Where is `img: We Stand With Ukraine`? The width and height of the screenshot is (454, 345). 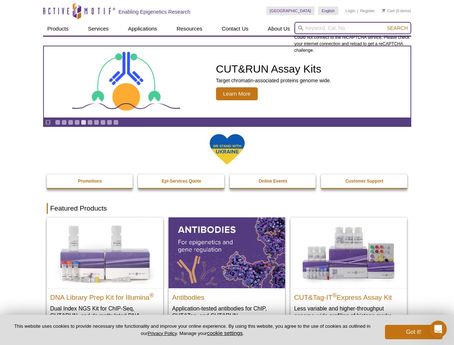
img: We Stand With Ukraine is located at coordinates (227, 149).